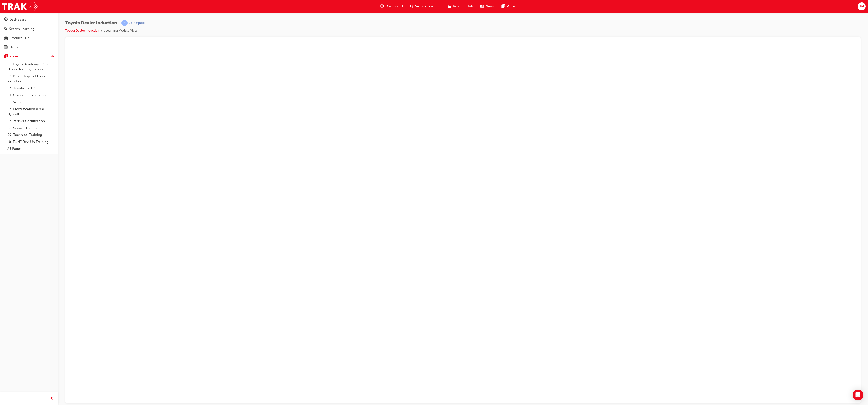 The height and width of the screenshot is (405, 868). What do you see at coordinates (22, 29) in the screenshot?
I see `div: Search Learning` at bounding box center [22, 29].